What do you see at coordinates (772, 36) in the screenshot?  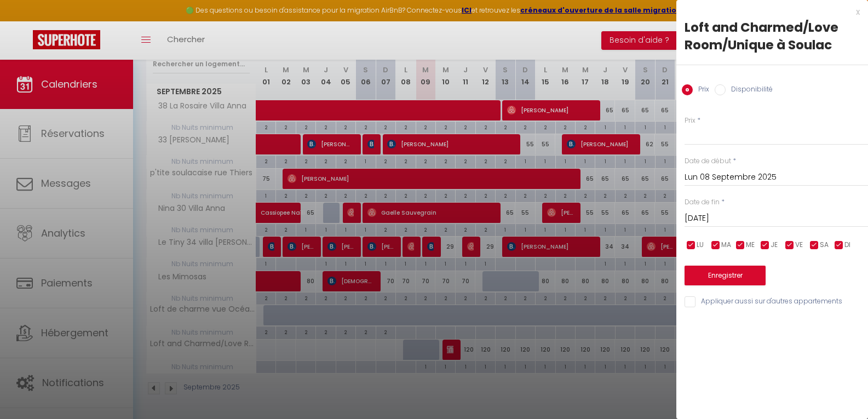 I see `div: Loft and Charmed/Love Room/Unique à Soulac` at bounding box center [772, 36].